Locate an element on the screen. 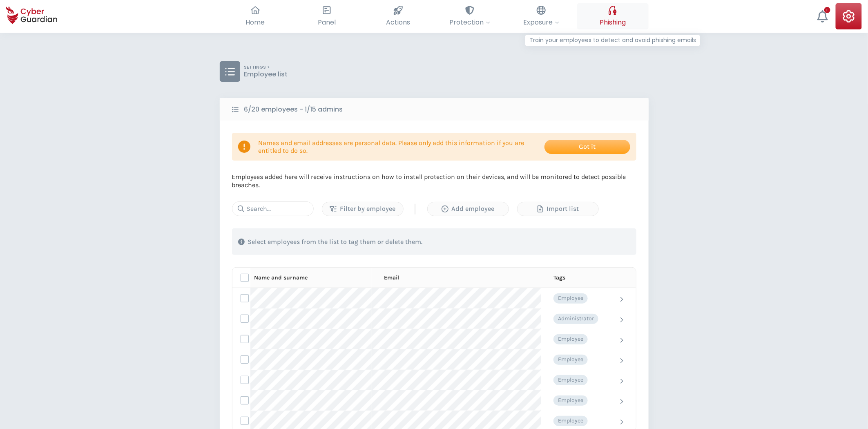 Image resolution: width=868 pixels, height=429 pixels. button: Protection is located at coordinates (469, 16).